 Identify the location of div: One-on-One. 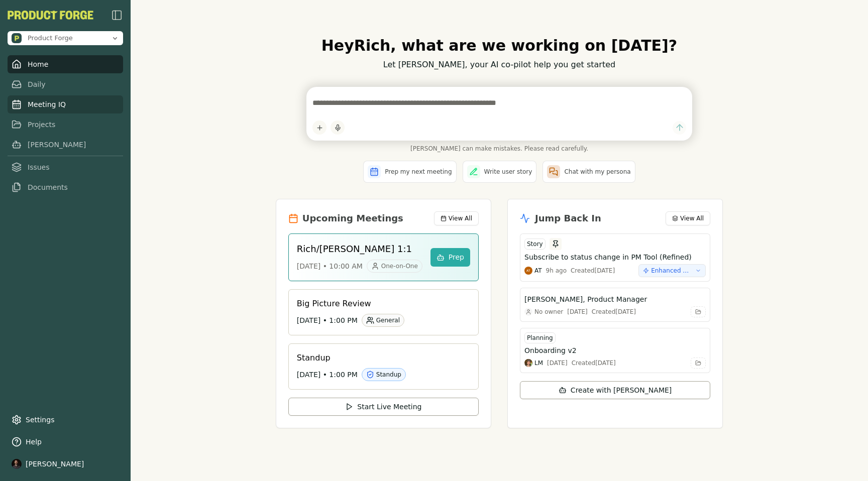
(395, 266).